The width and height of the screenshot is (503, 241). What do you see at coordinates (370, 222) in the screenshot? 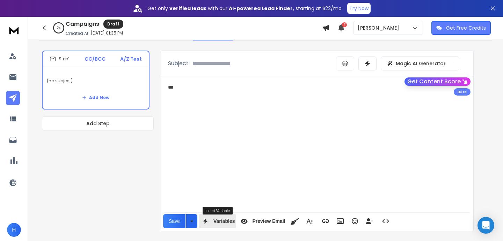
I see `button: Insert Unsubscribe Link` at bounding box center [370, 222].